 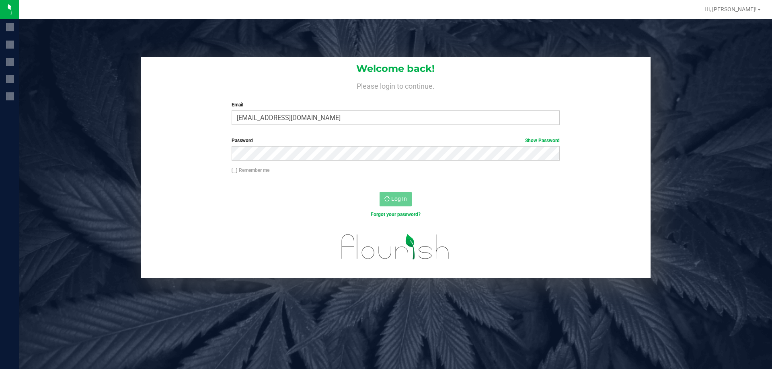 What do you see at coordinates (396, 85) in the screenshot?
I see `h4: Please login to continue.` at bounding box center [396, 85].